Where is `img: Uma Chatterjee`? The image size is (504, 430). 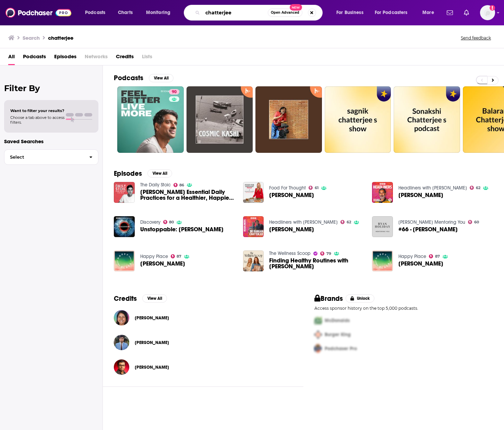
img: Uma Chatterjee is located at coordinates (121, 318).